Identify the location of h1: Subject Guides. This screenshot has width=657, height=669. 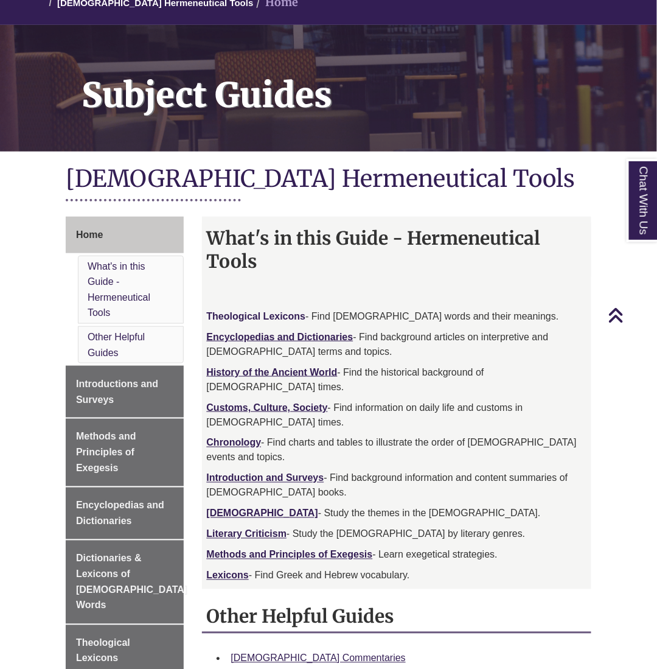
(363, 80).